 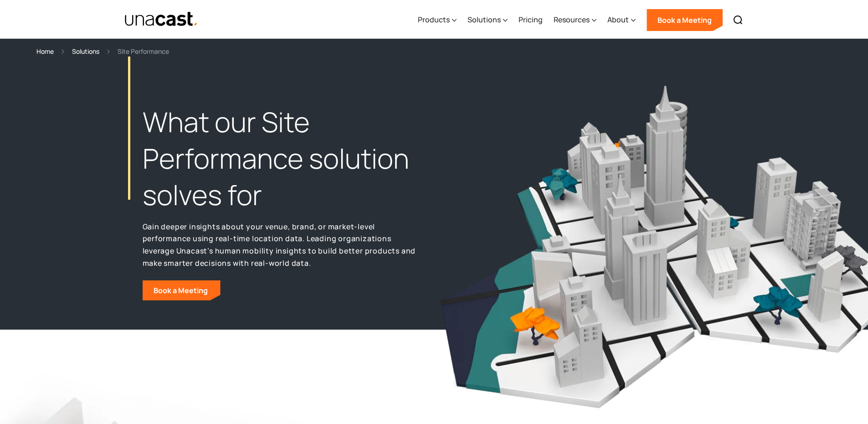 What do you see at coordinates (161, 19) in the screenshot?
I see `img: Unacast text logo` at bounding box center [161, 19].